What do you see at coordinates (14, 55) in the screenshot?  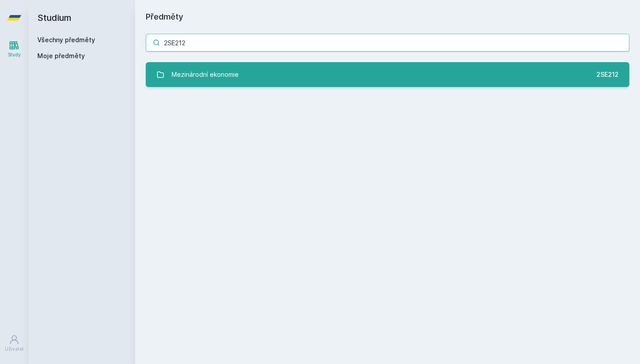 I see `div: Study` at bounding box center [14, 55].